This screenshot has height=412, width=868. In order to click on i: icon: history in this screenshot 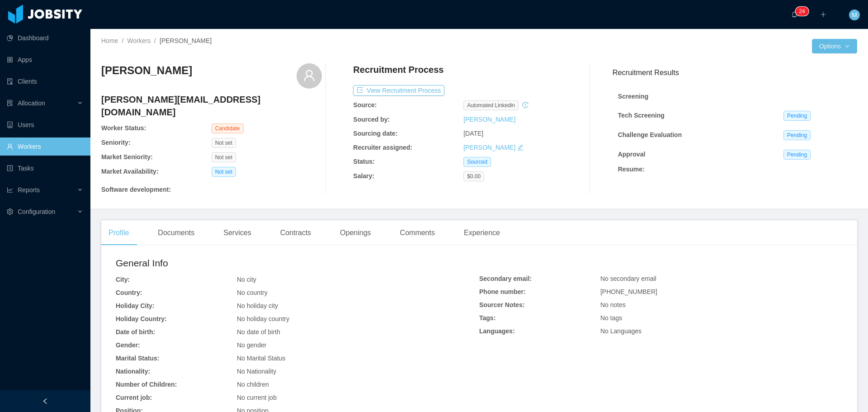, I will do `click(525, 105)`.